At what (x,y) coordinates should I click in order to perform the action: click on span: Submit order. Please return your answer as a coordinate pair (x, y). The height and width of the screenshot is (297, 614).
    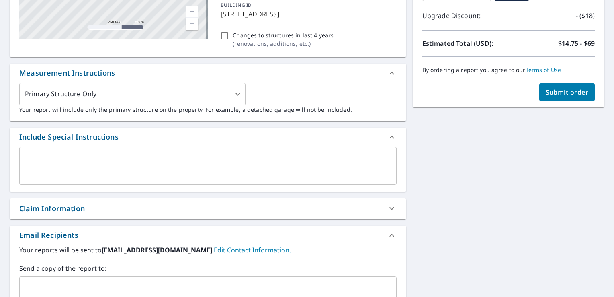
    Looking at the image, I should click on (567, 92).